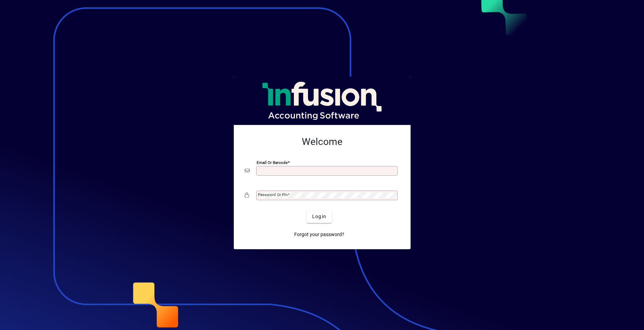  What do you see at coordinates (319, 235) in the screenshot?
I see `a: Forgot your password?` at bounding box center [319, 235].